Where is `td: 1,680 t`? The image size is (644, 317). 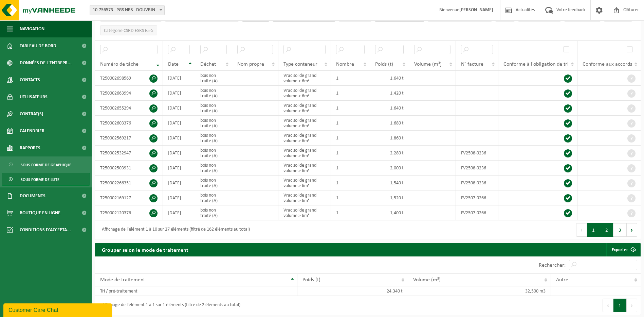
td: 1,680 t is located at coordinates (389, 123).